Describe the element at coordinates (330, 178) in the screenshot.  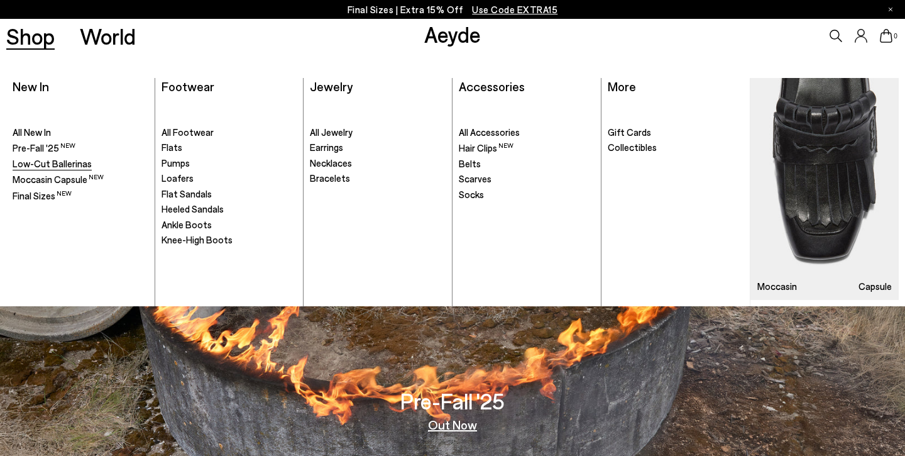
I see `span: Bracelets` at that location.